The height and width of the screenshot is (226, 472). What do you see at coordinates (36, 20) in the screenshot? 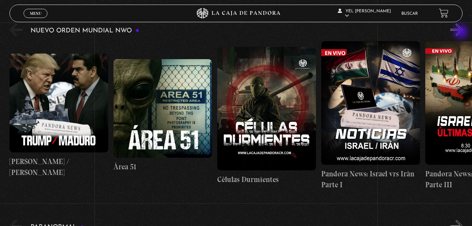
I see `span: Cerrar` at bounding box center [36, 20].